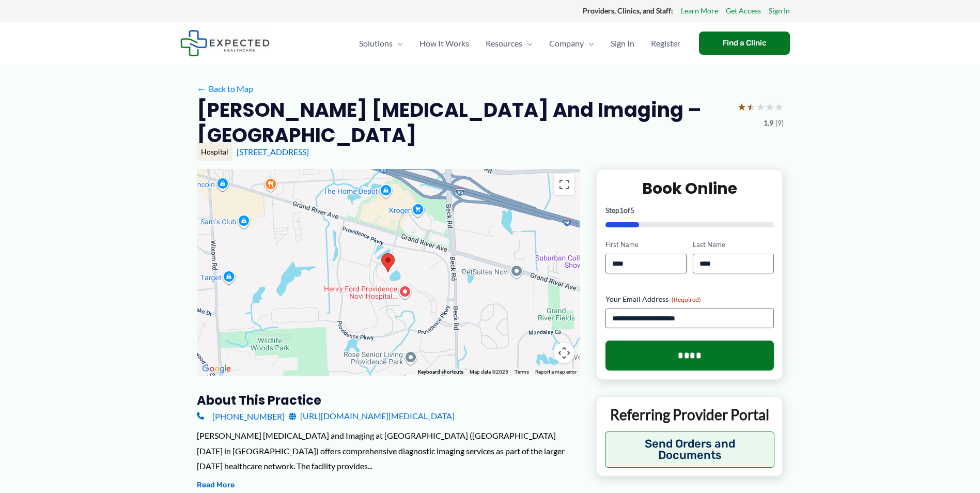  I want to click on span: Resources, so click(504, 43).